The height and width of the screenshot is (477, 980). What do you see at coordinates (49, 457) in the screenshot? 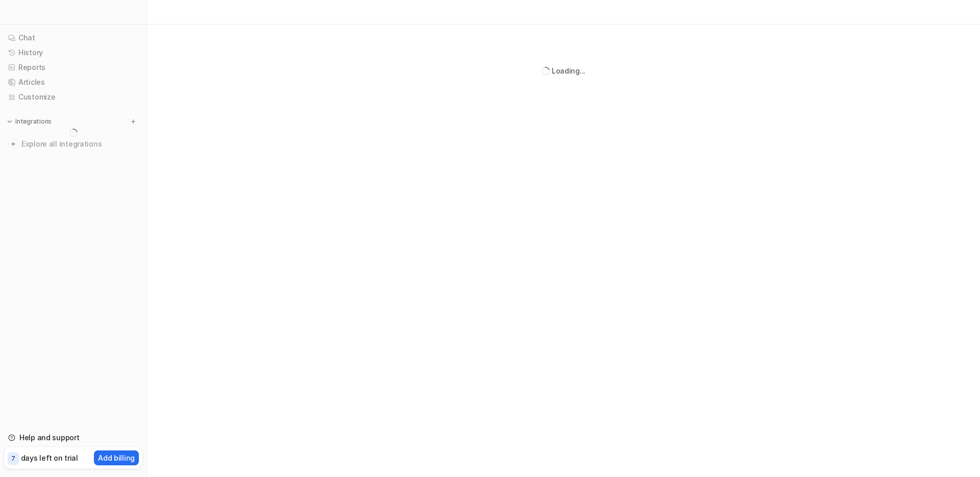
I see `p: days left on trial` at bounding box center [49, 457].